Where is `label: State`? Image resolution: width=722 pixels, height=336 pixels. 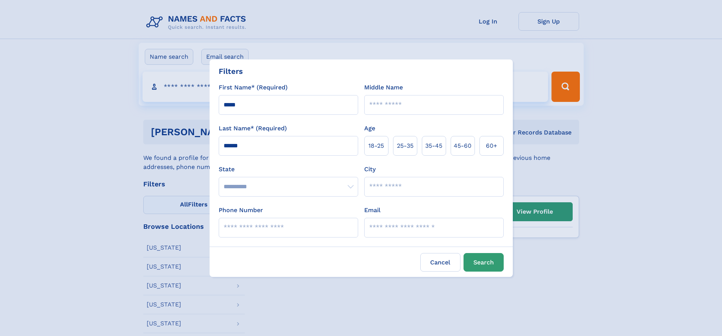 label: State is located at coordinates (288, 169).